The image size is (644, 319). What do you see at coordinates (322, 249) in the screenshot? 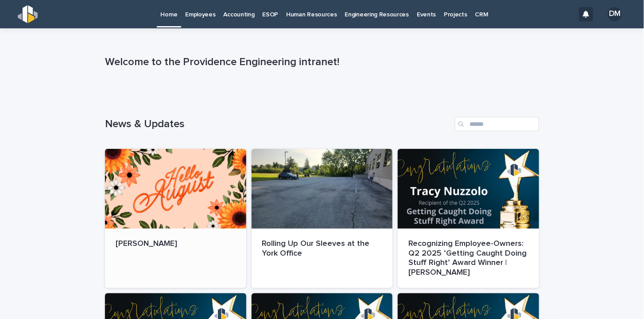
I see `p: Rolling Up Our Sleeves at the York Office` at bounding box center [322, 249].